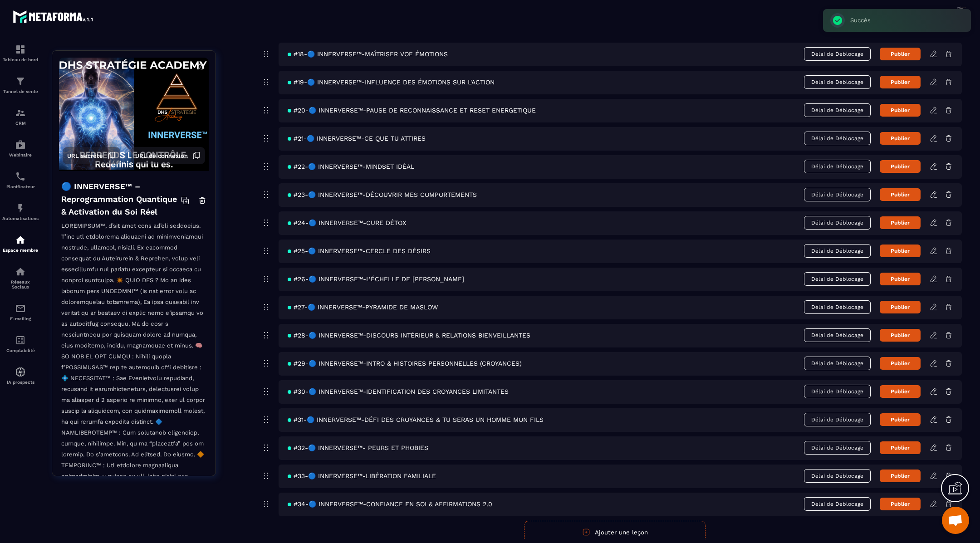 This screenshot has height=543, width=980. What do you see at coordinates (54, 16) in the screenshot?
I see `img: logo` at bounding box center [54, 16].